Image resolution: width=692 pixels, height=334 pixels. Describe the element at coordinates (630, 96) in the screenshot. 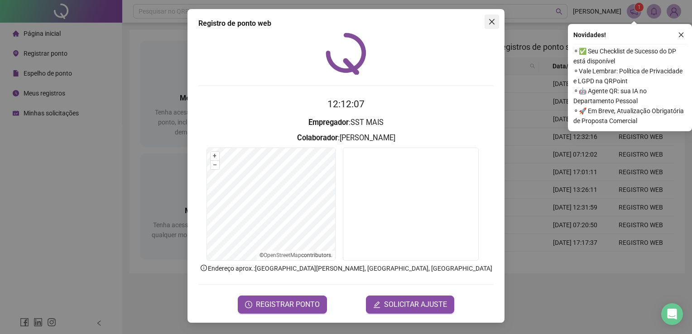

I see `span: ⚬ 🤖 Agente QR: sua IA no Departamento Pessoal` at that location.